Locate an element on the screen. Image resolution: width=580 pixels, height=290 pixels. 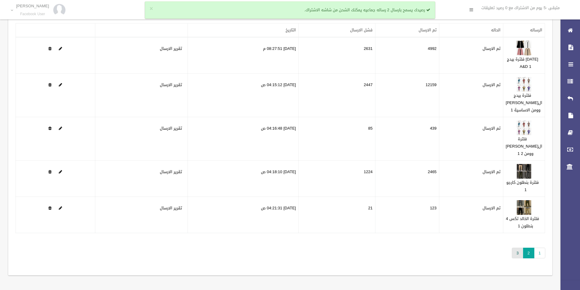
td: 21 is located at coordinates (336, 215).